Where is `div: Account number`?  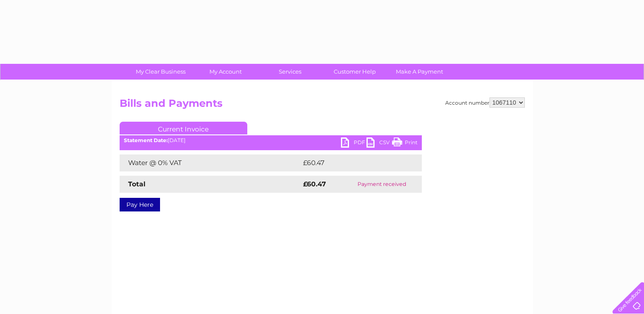 div: Account number is located at coordinates (485, 103).